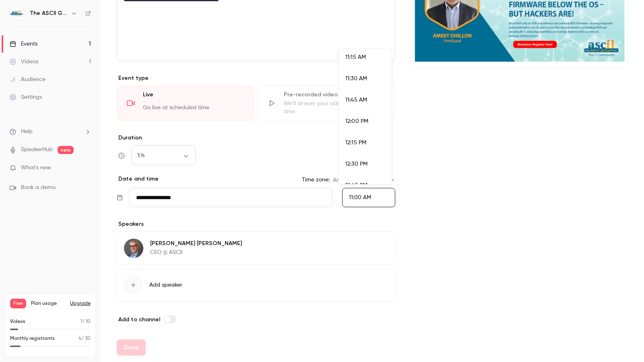 This screenshot has height=362, width=644. What do you see at coordinates (357, 122) in the screenshot?
I see `span: 12:00 PM` at bounding box center [357, 122].